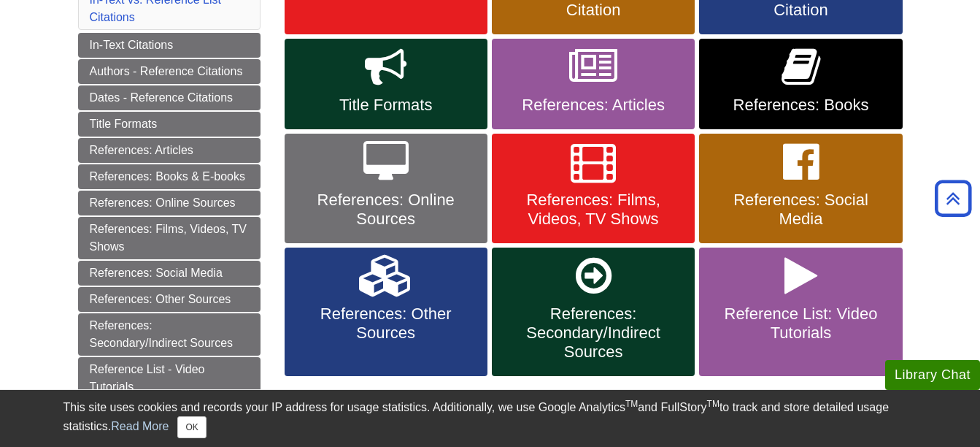 Image resolution: width=980 pixels, height=447 pixels. I want to click on span: References: Articles, so click(593, 105).